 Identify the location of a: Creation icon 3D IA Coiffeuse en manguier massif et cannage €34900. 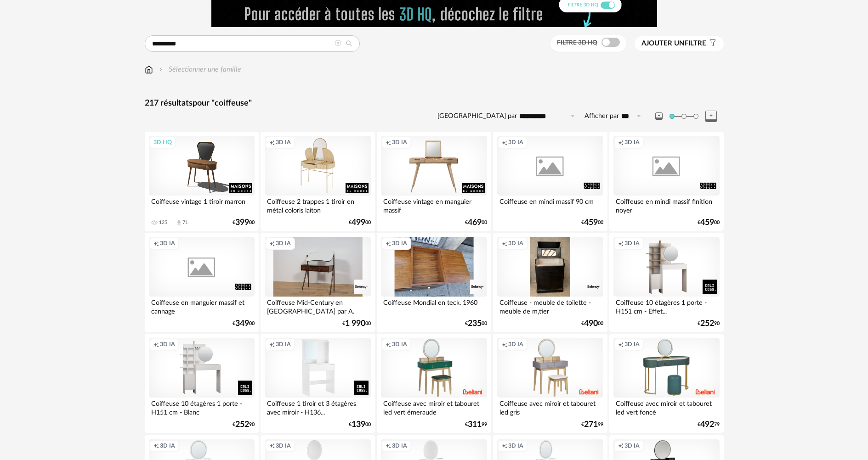
(202, 283).